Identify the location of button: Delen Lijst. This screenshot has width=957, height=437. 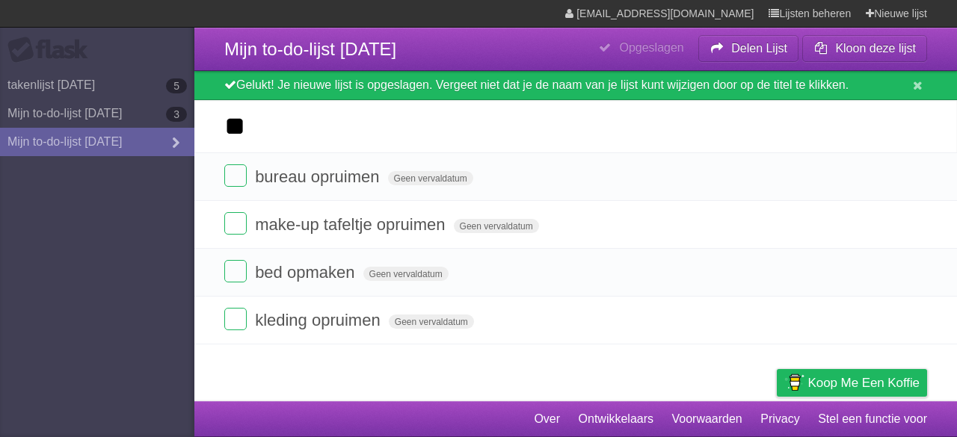
(749, 49).